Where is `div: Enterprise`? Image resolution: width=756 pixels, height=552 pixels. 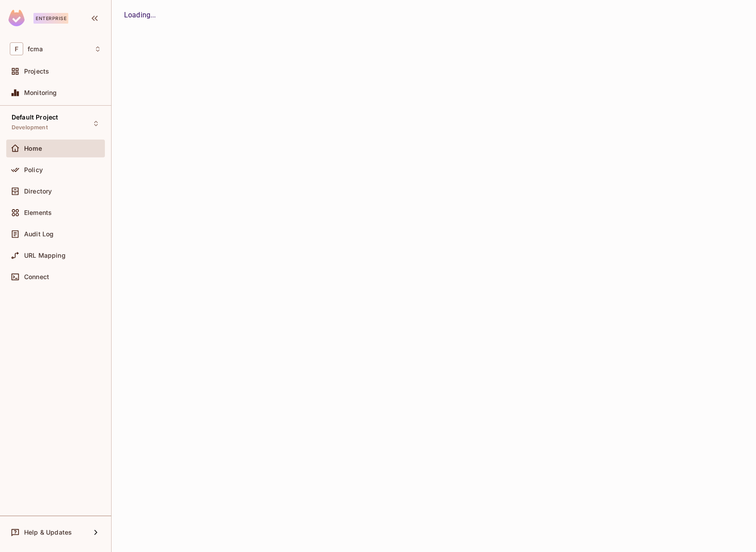
div: Enterprise is located at coordinates (51, 19).